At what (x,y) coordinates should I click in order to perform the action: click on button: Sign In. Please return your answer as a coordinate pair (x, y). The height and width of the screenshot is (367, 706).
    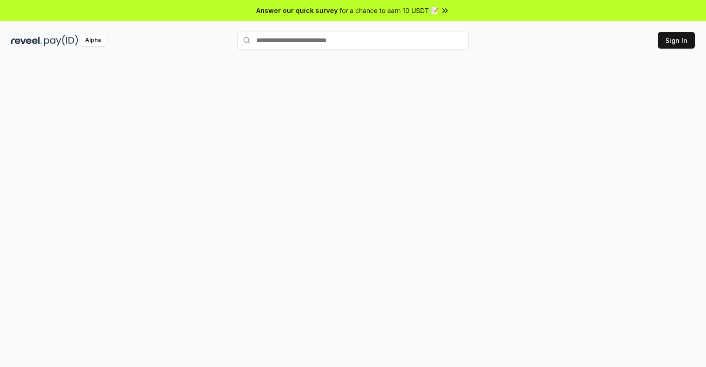
    Looking at the image, I should click on (676, 40).